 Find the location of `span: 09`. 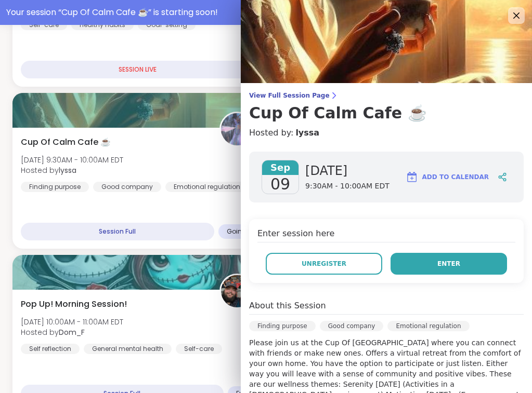

span: 09 is located at coordinates (280, 184).